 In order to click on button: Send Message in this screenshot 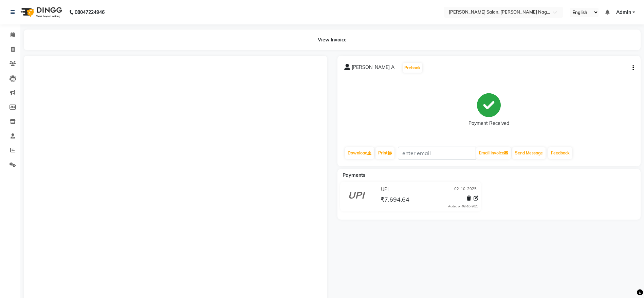, I will do `click(529, 153)`.